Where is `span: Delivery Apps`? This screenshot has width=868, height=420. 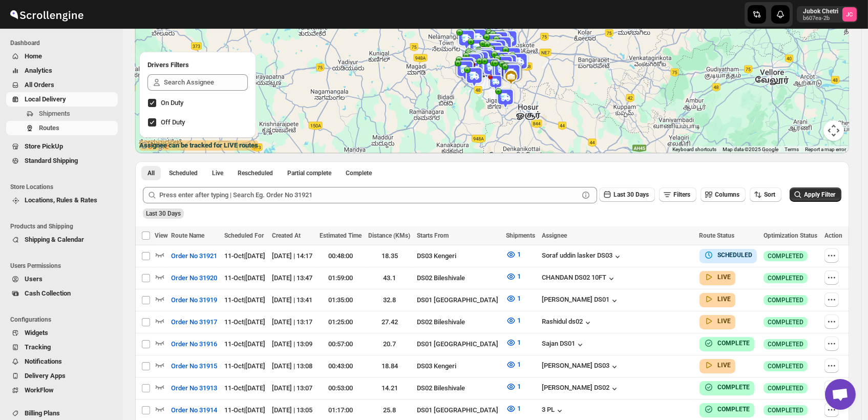
span: Delivery Apps is located at coordinates (45, 375).